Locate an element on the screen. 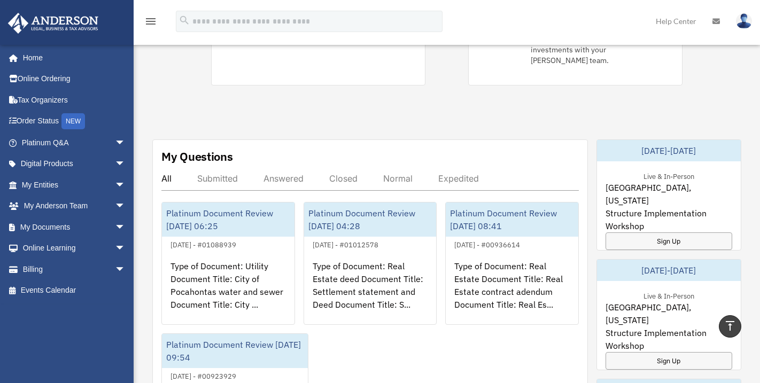 The height and width of the screenshot is (383, 760). i: search is located at coordinates (184, 20).